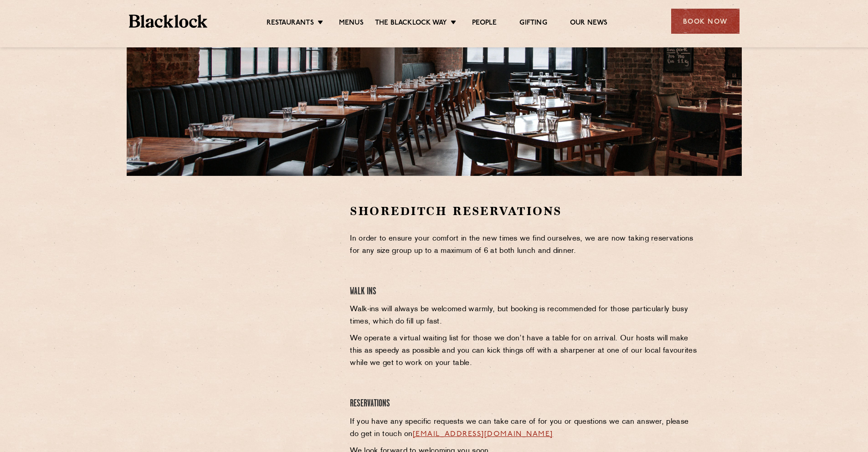 The width and height of the screenshot is (868, 452). What do you see at coordinates (524, 351) in the screenshot?
I see `p: We operate a virtual waiting list for those we don’t have a table for on arrival. Our hosts will ...` at bounding box center [524, 351].